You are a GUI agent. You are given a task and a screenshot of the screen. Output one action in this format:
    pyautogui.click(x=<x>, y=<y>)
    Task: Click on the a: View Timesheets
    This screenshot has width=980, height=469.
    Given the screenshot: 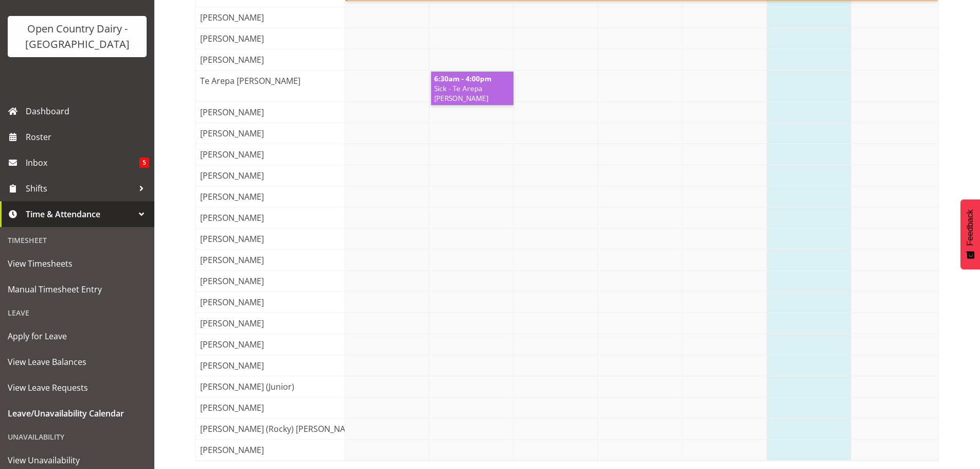 What is the action you would take?
    pyautogui.click(x=77, y=264)
    